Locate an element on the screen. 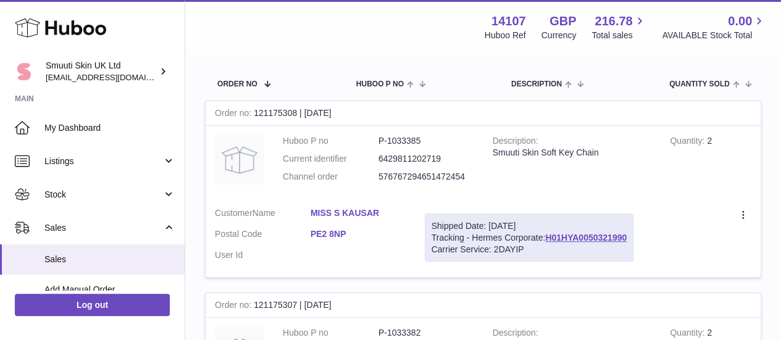 The width and height of the screenshot is (781, 340). dd: 6429811202719 is located at coordinates (426, 159).